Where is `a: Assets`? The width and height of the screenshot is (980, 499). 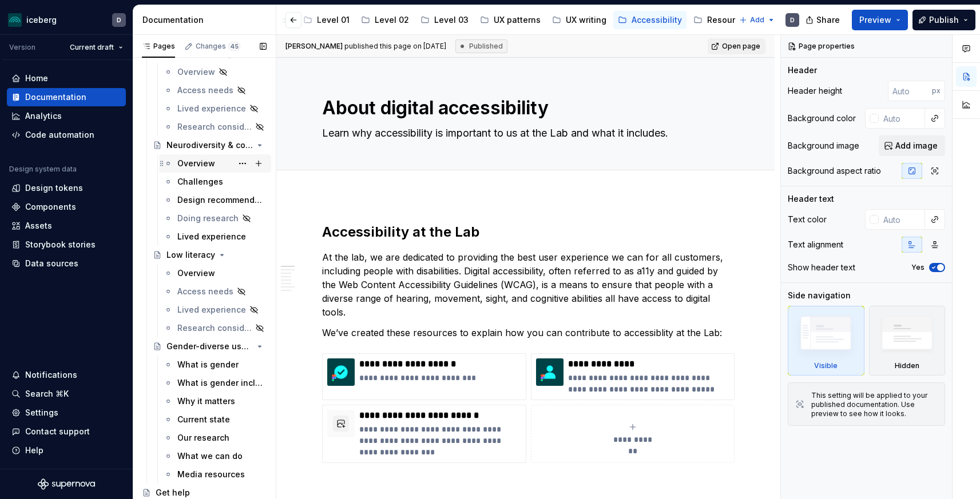 a: Assets is located at coordinates (67, 226).